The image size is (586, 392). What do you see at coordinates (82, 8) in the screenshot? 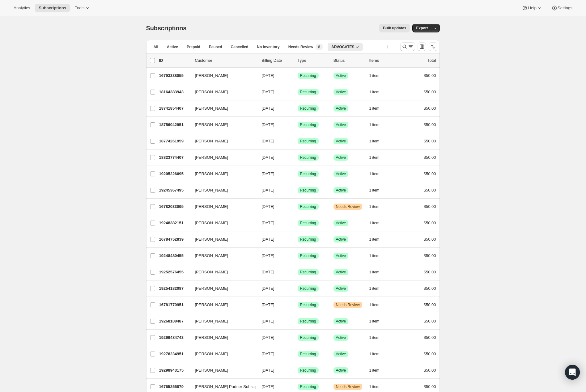
I see `button: Tools` at bounding box center [82, 8].